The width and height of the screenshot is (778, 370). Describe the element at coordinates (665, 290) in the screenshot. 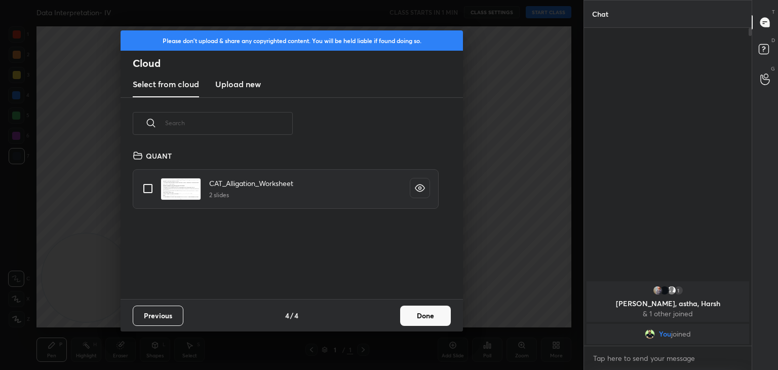

I see `img: 00b31c2ab3704ef4bf9b25646f3befcf.jpg` at that location.